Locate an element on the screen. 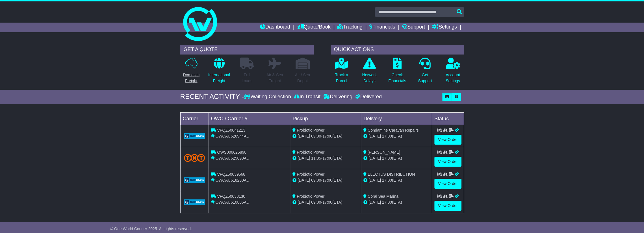 The height and width of the screenshot is (233, 644). div: Waiting Collection is located at coordinates (268, 97).